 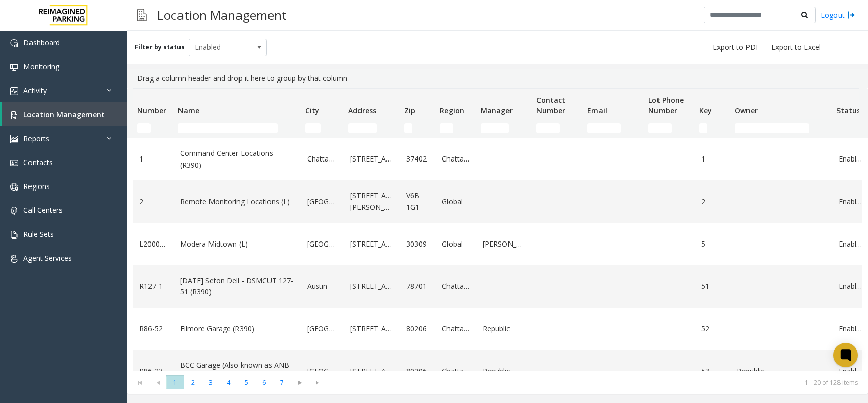 I want to click on span: Rule Sets, so click(x=38, y=234).